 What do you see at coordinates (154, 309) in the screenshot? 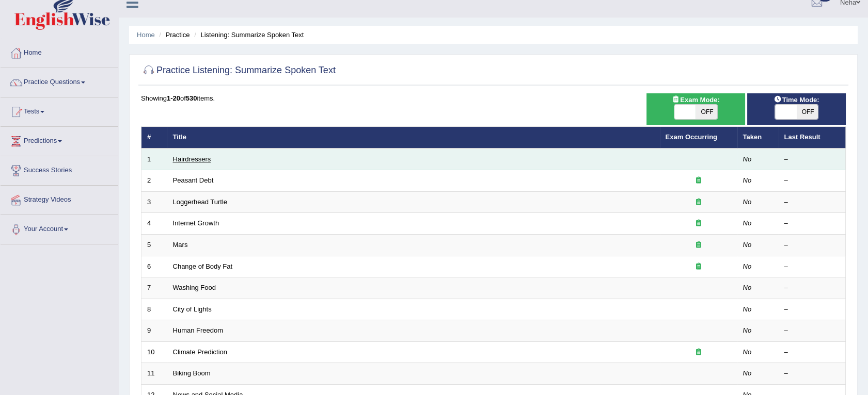
I see `td: 8` at bounding box center [154, 309].